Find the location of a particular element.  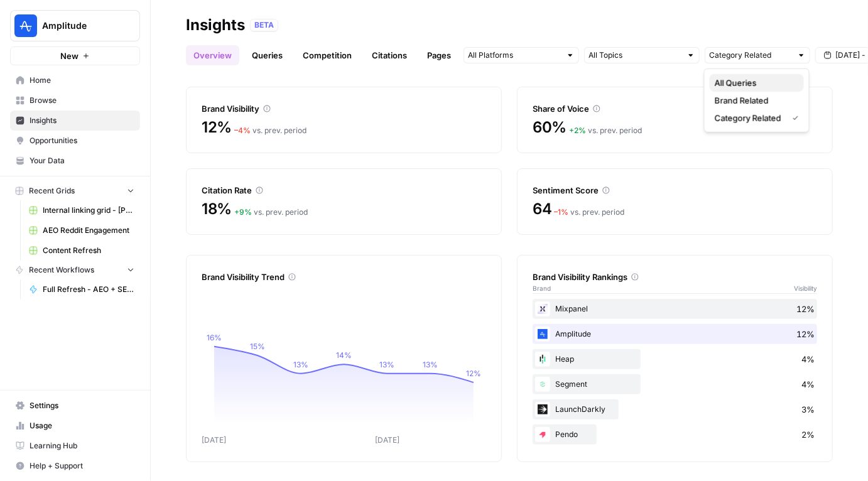

a: AEO Reddit Engagement is located at coordinates (82, 231).